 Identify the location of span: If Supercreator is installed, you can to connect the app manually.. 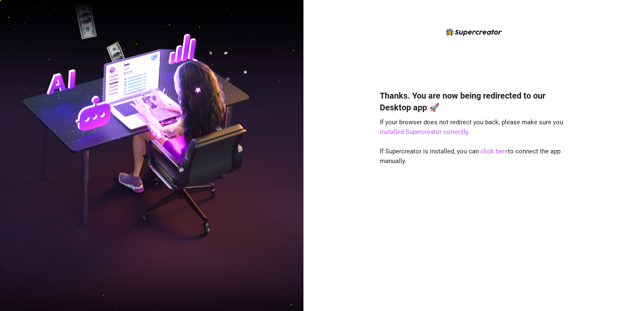
(470, 156).